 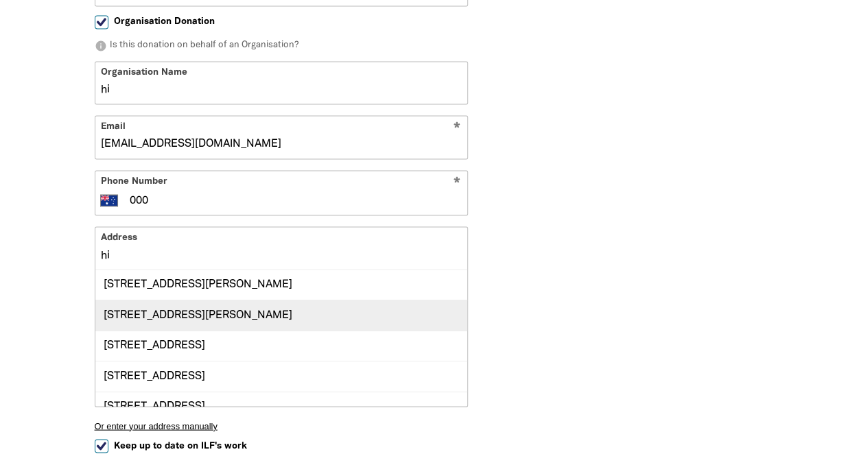 I want to click on input: Keep up to date on ILF's work, so click(x=102, y=446).